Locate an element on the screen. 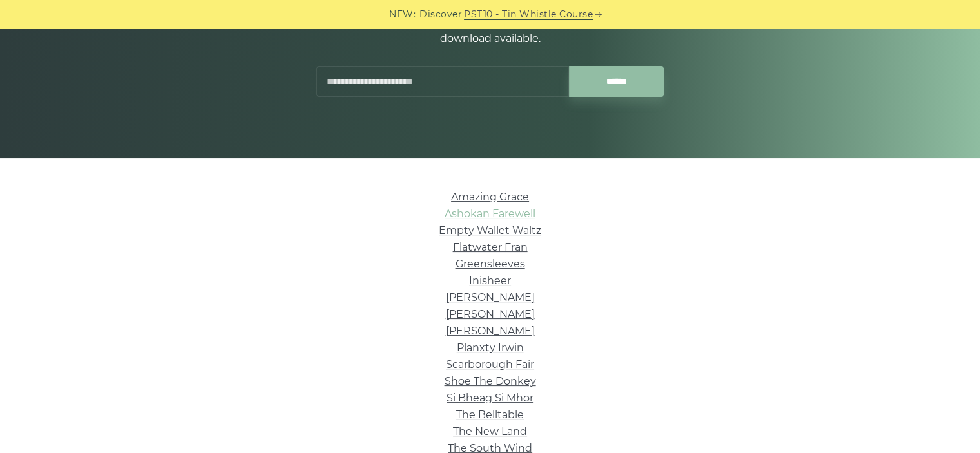  p: 10+ Irish Waltzes with sheet music and tin whistle tabs. Free PDF download available. is located at coordinates (490, 30).